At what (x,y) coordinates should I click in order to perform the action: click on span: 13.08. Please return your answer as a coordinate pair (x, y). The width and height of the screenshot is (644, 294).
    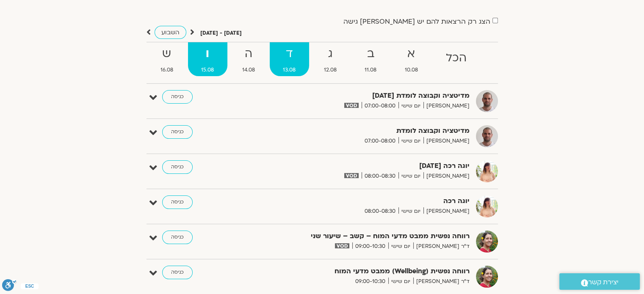
    Looking at the image, I should click on (289, 70).